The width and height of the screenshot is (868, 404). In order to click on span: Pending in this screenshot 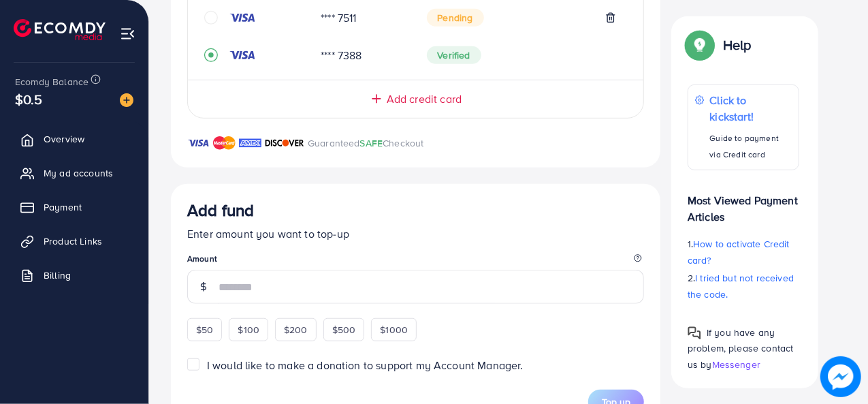, I will do `click(456, 18)`.